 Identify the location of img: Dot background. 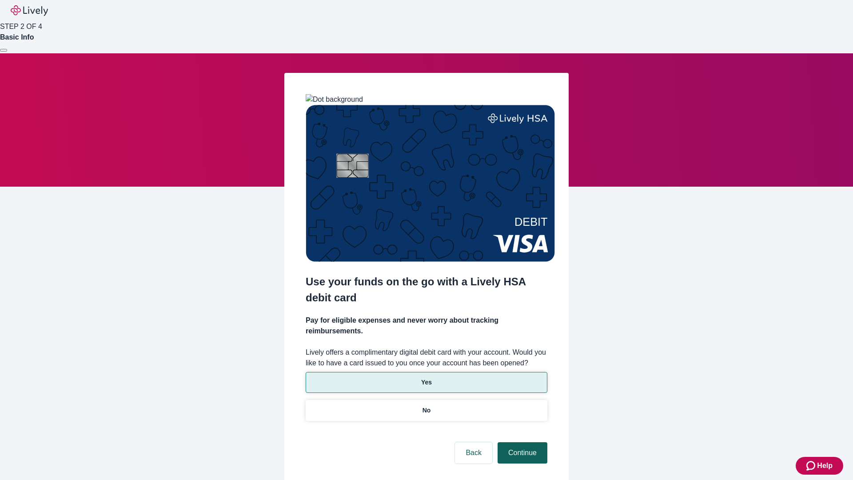
(334, 100).